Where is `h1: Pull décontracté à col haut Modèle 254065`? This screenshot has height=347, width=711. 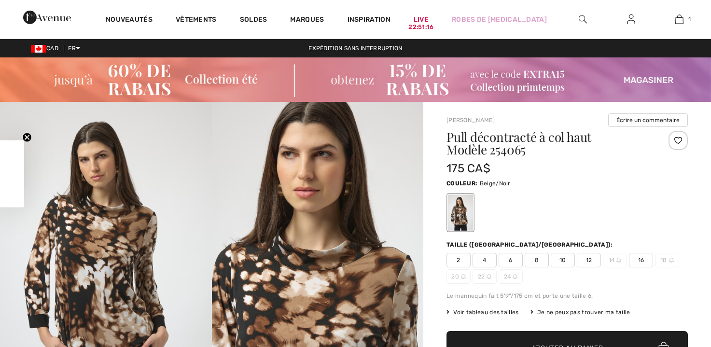
h1: Pull décontracté à col haut Modèle 254065 is located at coordinates (547, 143).